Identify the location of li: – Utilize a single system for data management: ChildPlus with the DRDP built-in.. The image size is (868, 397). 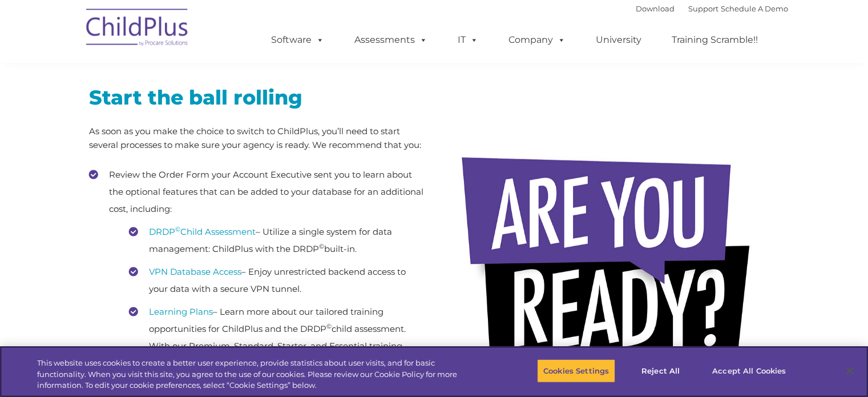
(277, 240).